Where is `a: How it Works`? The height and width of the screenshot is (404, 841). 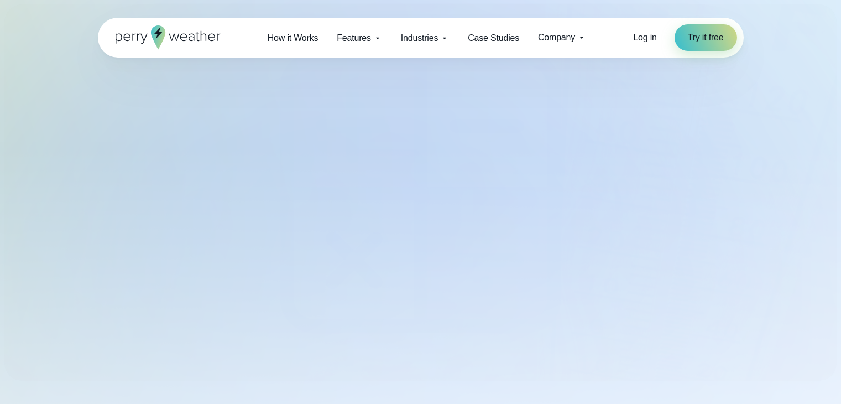
a: How it Works is located at coordinates (293, 38).